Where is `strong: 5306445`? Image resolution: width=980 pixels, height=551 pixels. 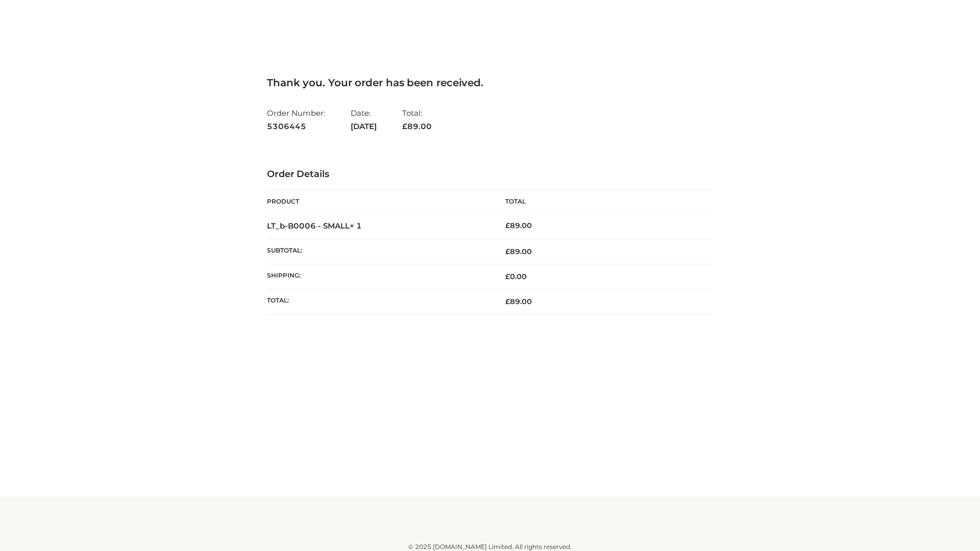
strong: 5306445 is located at coordinates (296, 127).